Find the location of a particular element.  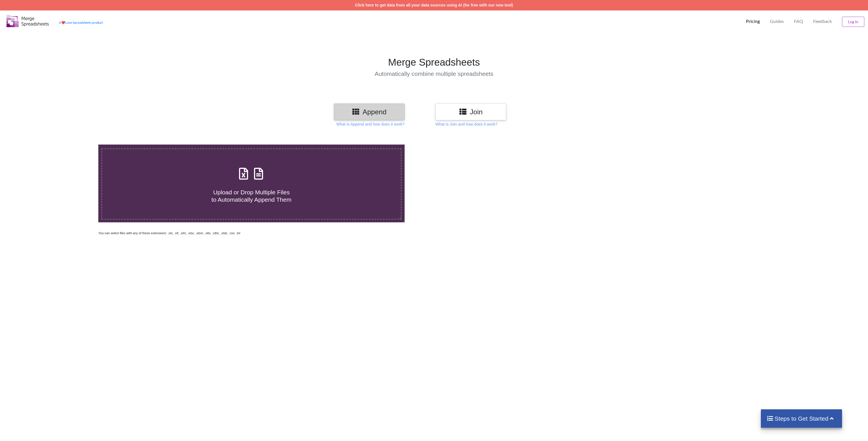

p: What is Append and how does it work? is located at coordinates (370, 124).